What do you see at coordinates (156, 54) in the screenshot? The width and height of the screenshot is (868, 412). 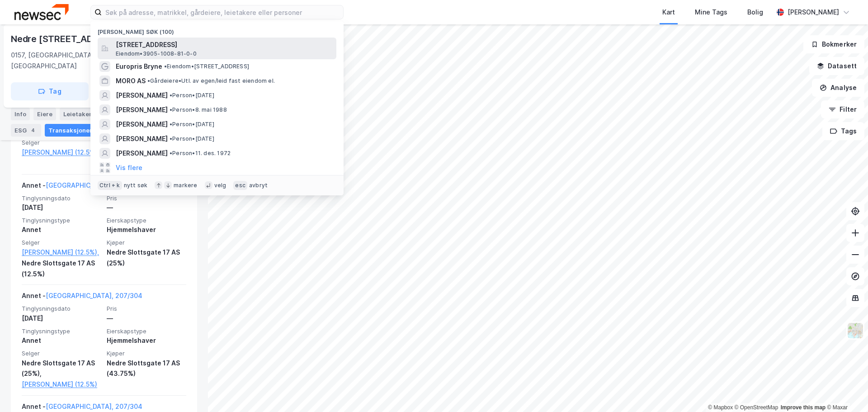 I see `span: Eiendom • 3905-1008-81-0-0` at bounding box center [156, 54].